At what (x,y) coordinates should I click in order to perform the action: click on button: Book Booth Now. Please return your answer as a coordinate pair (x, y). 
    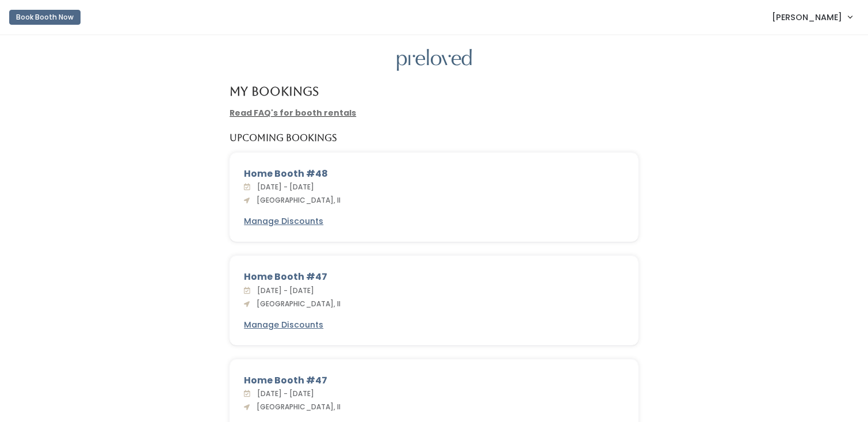
    Looking at the image, I should click on (45, 17).